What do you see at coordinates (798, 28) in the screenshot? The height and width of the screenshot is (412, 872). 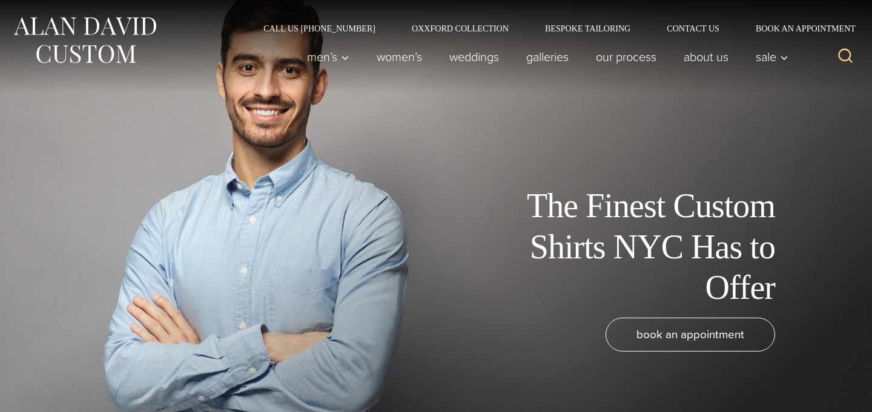 I see `a: Book an Appointment` at bounding box center [798, 28].